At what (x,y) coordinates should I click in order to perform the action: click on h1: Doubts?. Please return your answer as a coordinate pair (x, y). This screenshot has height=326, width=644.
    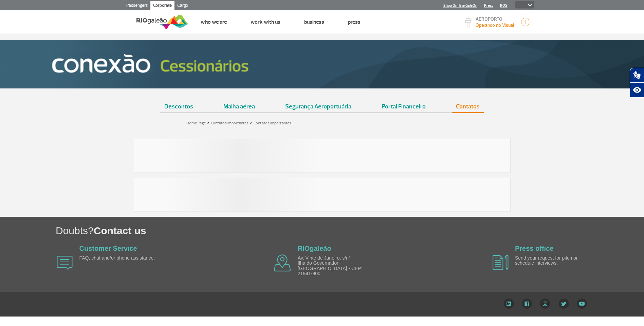
    Looking at the image, I should click on (350, 230).